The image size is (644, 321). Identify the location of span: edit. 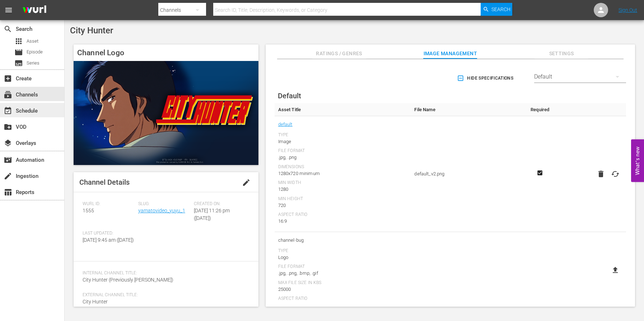
(246, 183).